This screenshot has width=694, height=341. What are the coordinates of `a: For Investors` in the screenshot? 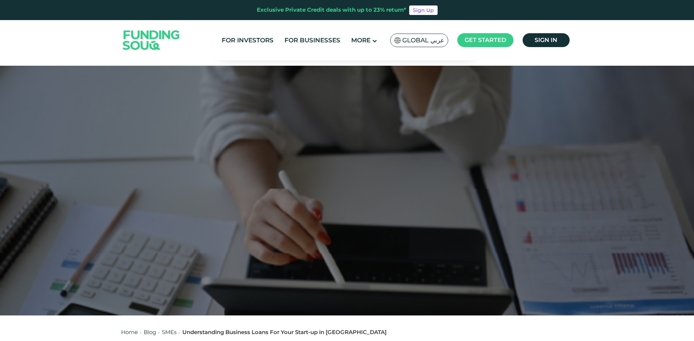 It's located at (248, 40).